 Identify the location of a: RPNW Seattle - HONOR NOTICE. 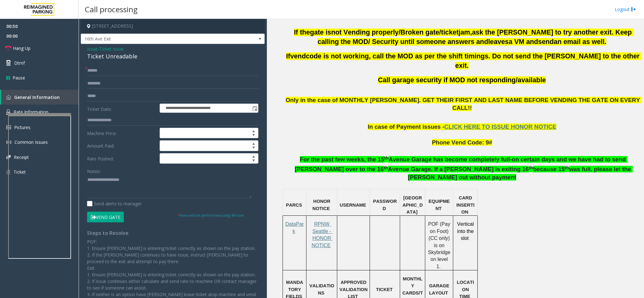
(322, 235).